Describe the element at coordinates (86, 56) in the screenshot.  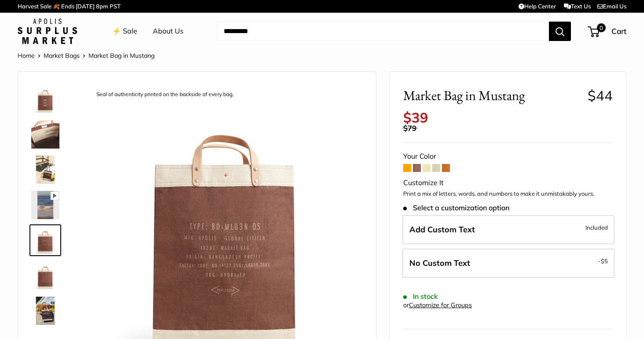
I see `nav: Breadcrumb` at that location.